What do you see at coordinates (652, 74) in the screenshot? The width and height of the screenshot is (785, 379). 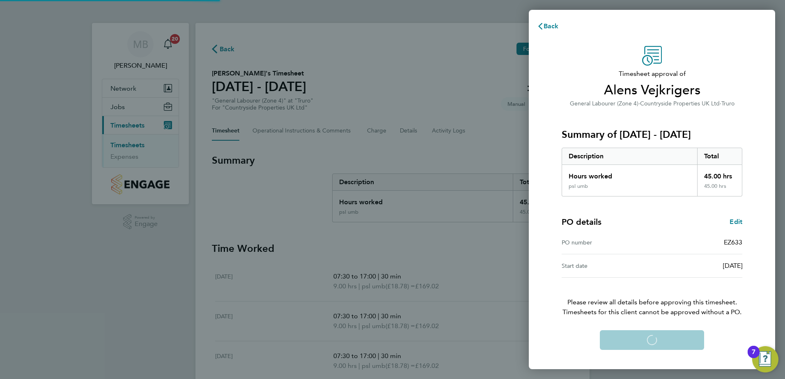 I see `span: Timesheet approval of` at bounding box center [652, 74].